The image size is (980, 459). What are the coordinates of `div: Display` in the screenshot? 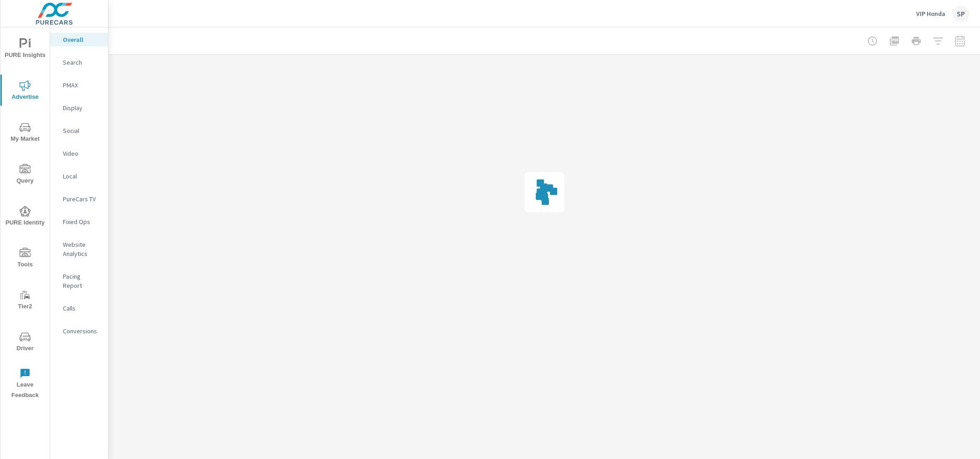 It's located at (79, 108).